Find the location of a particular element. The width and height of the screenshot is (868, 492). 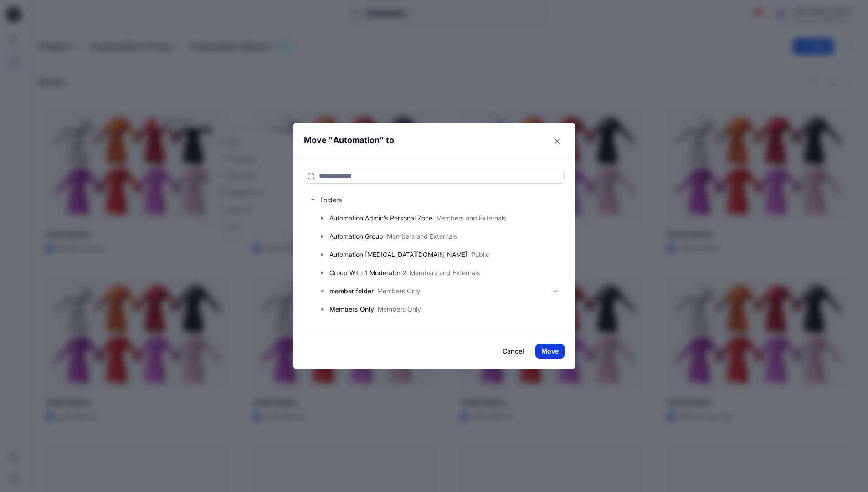

button: Move is located at coordinates (550, 351).